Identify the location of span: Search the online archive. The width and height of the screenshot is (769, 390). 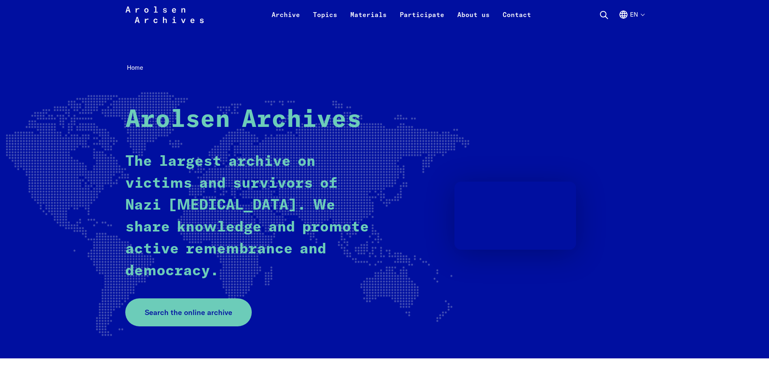
(189, 312).